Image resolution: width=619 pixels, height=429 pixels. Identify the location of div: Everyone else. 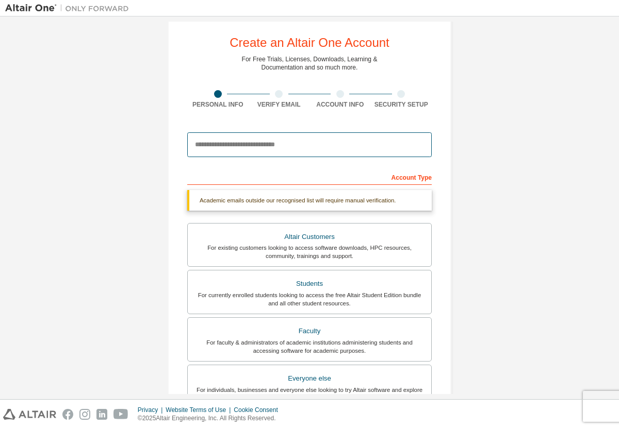
(309, 379).